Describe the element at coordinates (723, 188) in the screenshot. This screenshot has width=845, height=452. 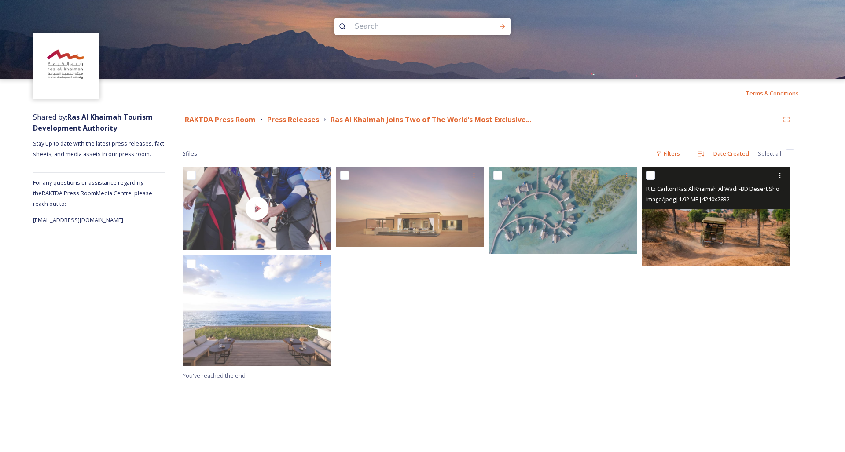
I see `span: Ritz Carlton Ras Al Khaimah Al Wadi -BD Desert Shoot (3).jpg` at that location.